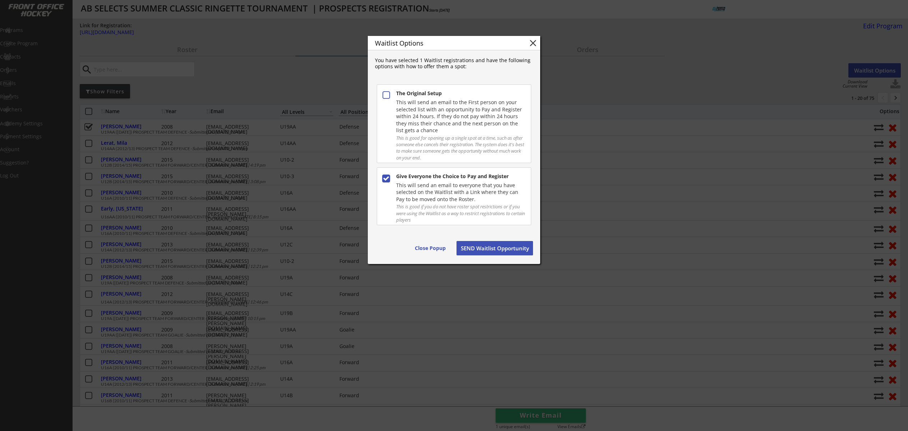 The width and height of the screenshot is (908, 431). I want to click on button: close, so click(533, 43).